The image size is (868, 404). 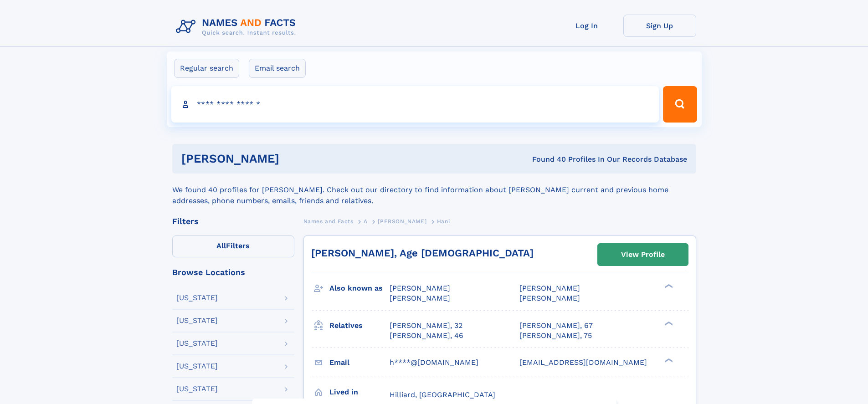 What do you see at coordinates (360, 363) in the screenshot?
I see `h3: Email` at bounding box center [360, 363].